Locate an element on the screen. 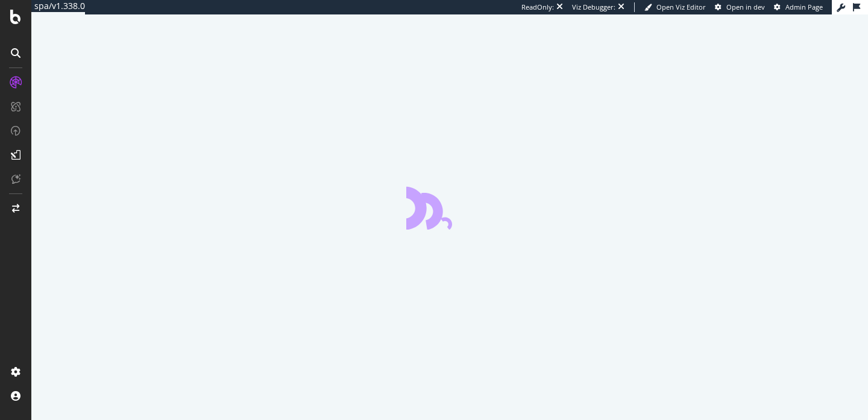 Image resolution: width=868 pixels, height=420 pixels. span: Open in dev is located at coordinates (746, 6).